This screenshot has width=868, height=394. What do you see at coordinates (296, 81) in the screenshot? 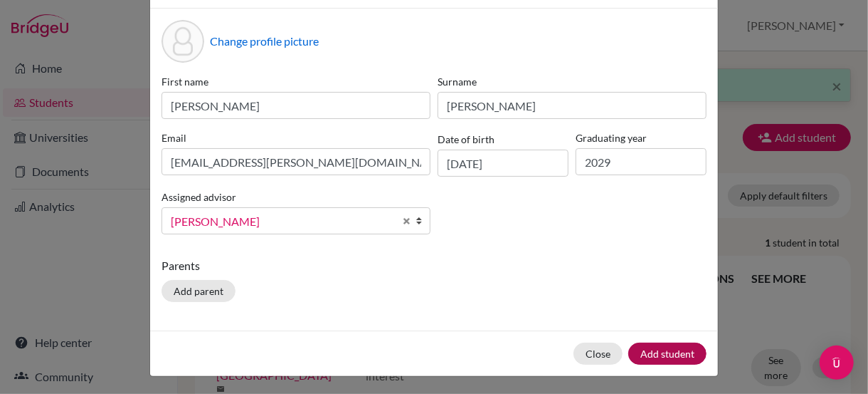
I see `label: First name` at bounding box center [296, 81].